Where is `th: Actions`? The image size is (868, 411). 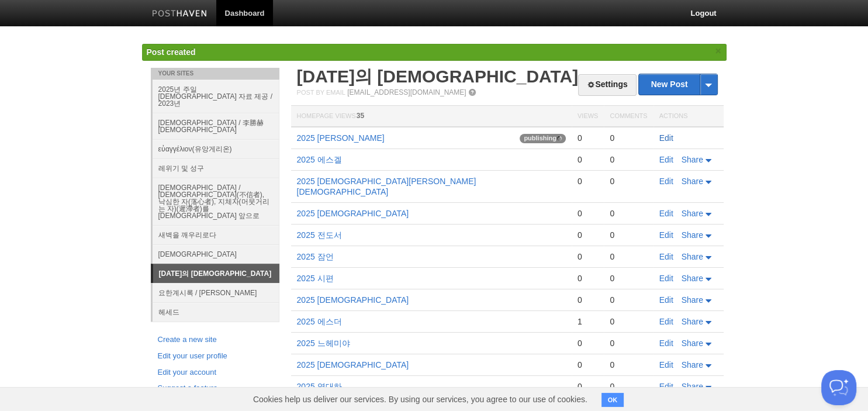 th: Actions is located at coordinates (689, 116).